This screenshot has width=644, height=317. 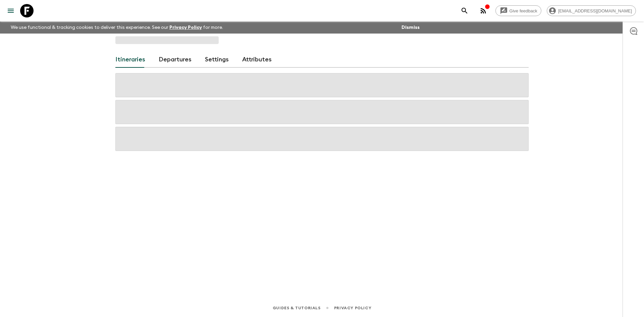 I want to click on span: Give feedback, so click(x=523, y=11).